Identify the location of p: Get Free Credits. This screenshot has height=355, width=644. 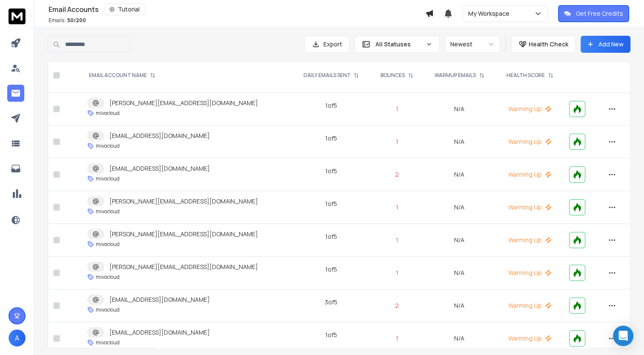
(600, 14).